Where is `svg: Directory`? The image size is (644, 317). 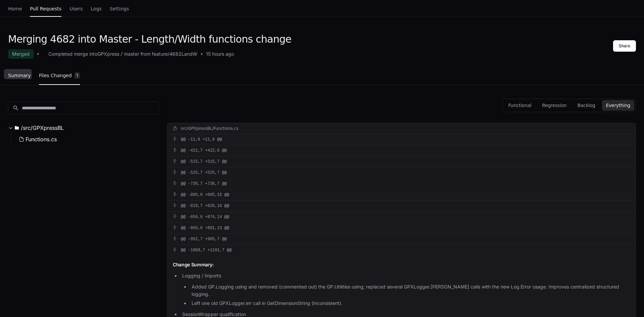
svg: Directory is located at coordinates (16, 128).